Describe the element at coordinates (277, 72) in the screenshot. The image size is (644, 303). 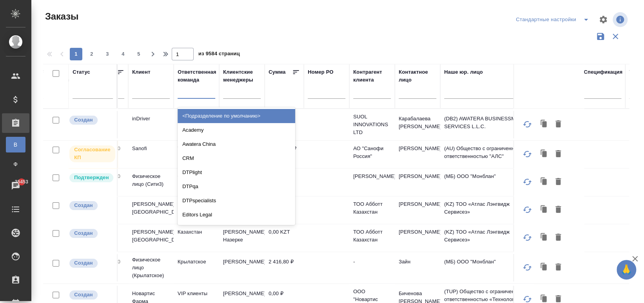
I see `div: Сумма` at that location.